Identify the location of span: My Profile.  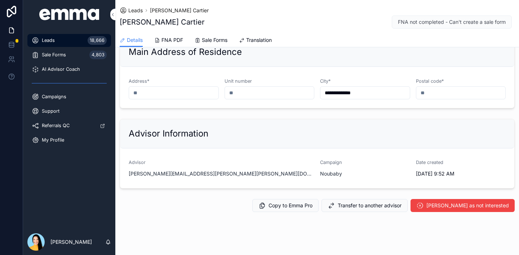
(53, 140).